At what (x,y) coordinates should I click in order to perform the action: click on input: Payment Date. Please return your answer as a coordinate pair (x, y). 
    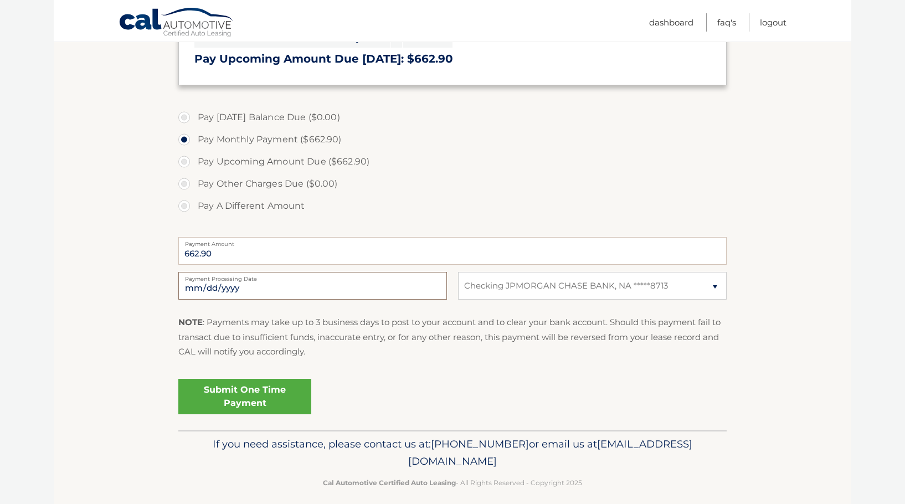
    Looking at the image, I should click on (312, 286).